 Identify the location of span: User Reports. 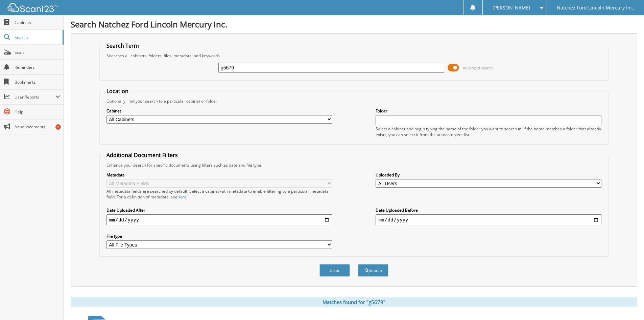
(35, 97).